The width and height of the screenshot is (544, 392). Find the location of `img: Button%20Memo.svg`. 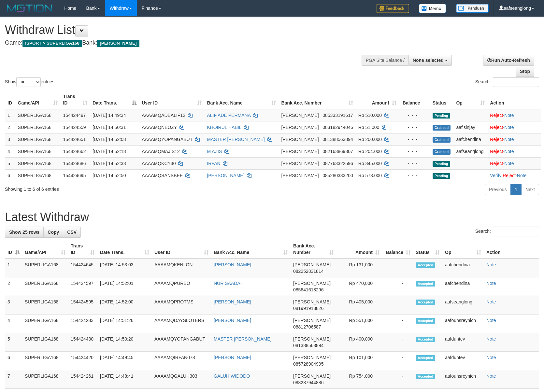

img: Button%20Memo.svg is located at coordinates (433, 9).